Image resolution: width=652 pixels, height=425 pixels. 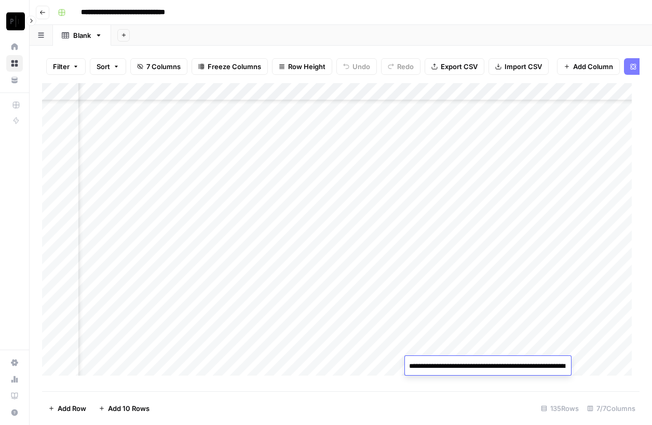 I want to click on button: Sort, so click(x=108, y=66).